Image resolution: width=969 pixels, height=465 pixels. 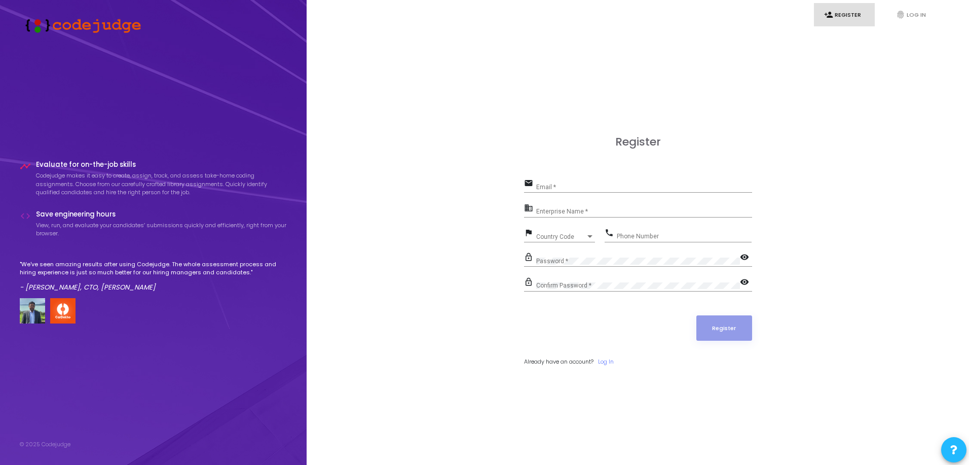 What do you see at coordinates (530, 234) in the screenshot?
I see `mat-icon: flag` at bounding box center [530, 234].